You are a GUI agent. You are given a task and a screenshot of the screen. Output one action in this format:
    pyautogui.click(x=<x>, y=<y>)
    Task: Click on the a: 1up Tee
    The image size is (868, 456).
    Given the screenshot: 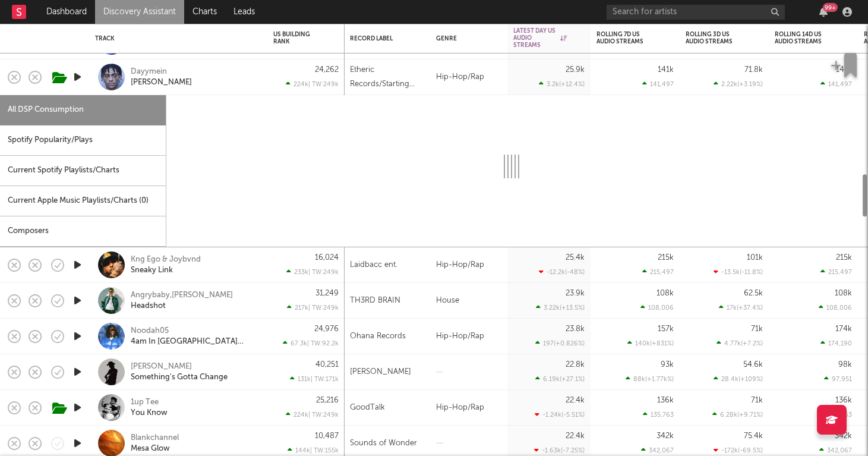 What is the action you would take?
    pyautogui.click(x=145, y=402)
    